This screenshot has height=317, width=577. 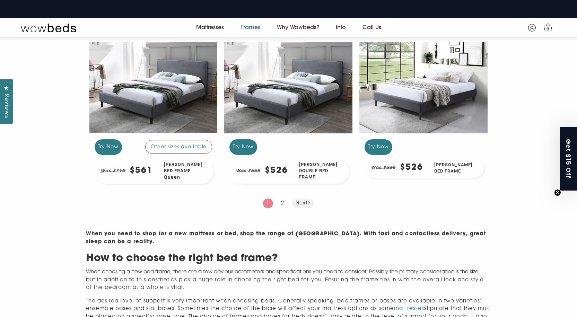 I want to click on a: Next page, so click(x=303, y=203).